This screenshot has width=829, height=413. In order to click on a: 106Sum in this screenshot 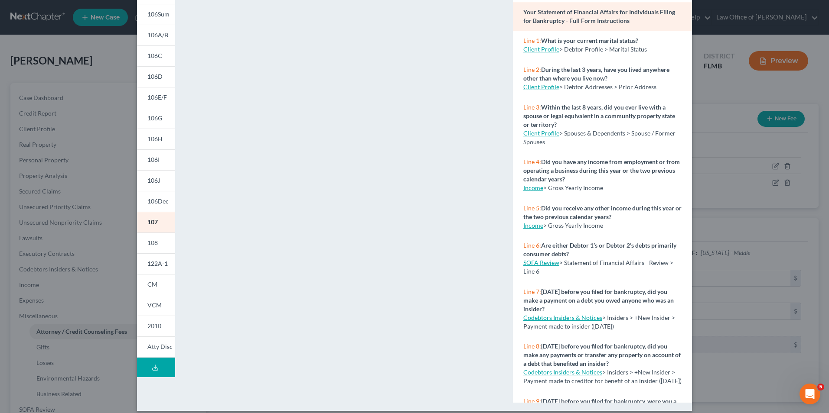, I will do `click(156, 14)`.